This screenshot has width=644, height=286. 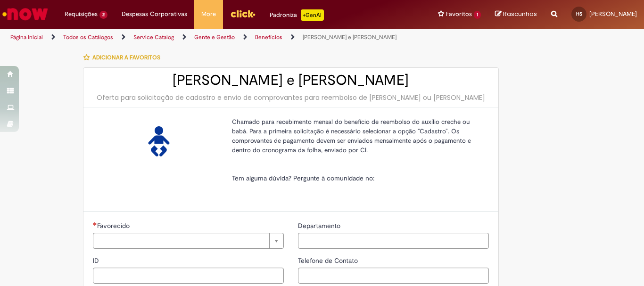 What do you see at coordinates (297, 15) in the screenshot?
I see `div: Padroniza` at bounding box center [297, 15].